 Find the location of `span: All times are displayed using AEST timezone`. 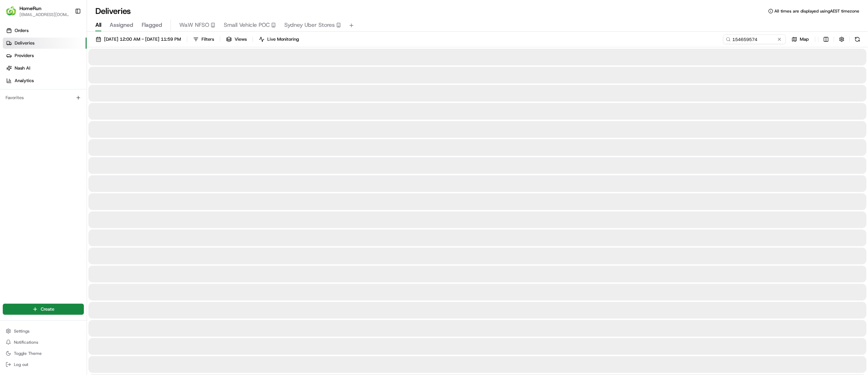

span: All times are displayed using AEST timezone is located at coordinates (817, 11).